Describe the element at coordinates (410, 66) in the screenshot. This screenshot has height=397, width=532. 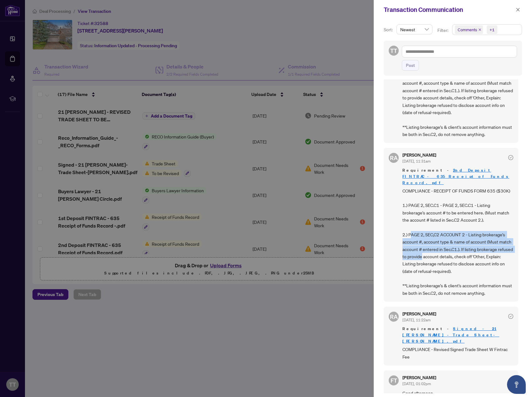
I see `button: Post` at that location.